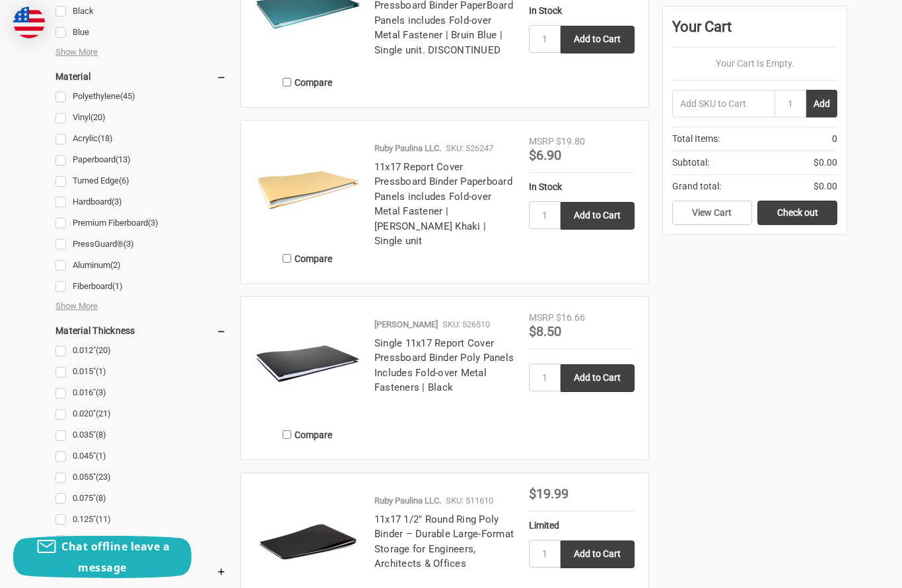 The image size is (902, 588). What do you see at coordinates (141, 540) in the screenshot?
I see `a: 0.1875"` at bounding box center [141, 540].